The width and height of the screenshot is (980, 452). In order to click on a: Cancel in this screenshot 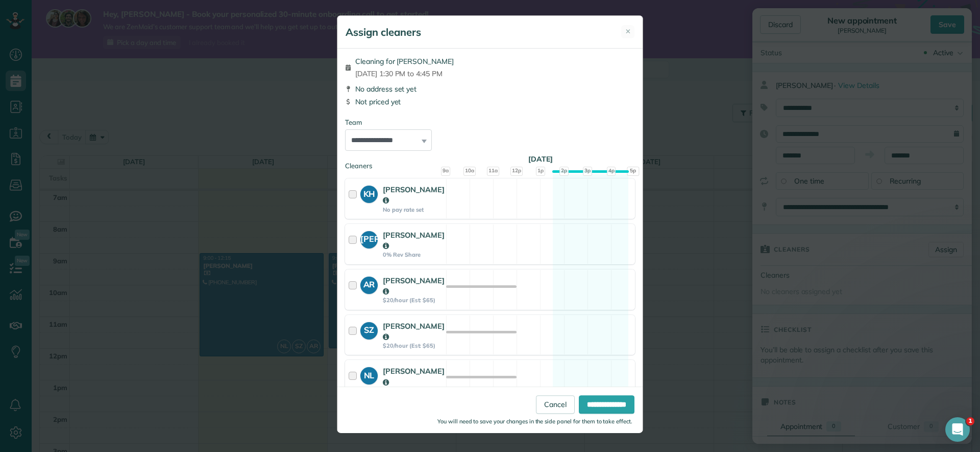, I will do `click(555, 404)`.